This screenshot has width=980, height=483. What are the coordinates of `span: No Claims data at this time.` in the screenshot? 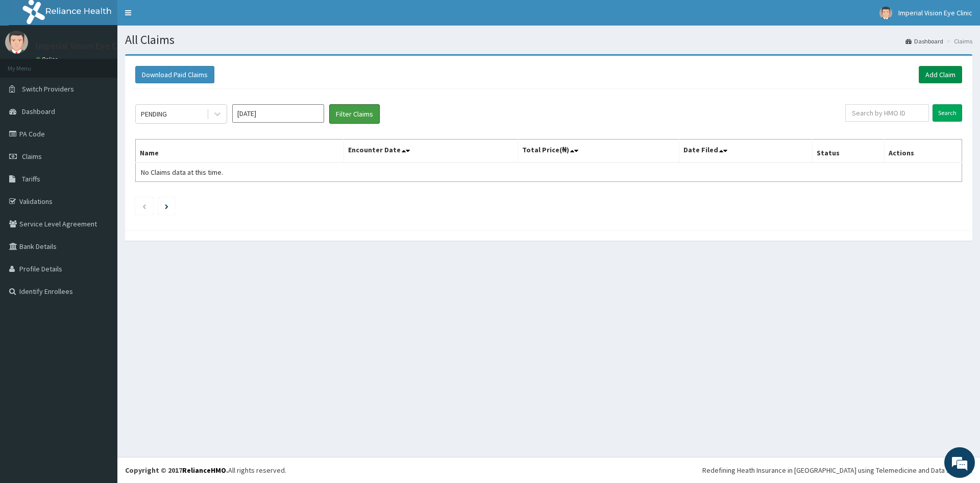 It's located at (182, 172).